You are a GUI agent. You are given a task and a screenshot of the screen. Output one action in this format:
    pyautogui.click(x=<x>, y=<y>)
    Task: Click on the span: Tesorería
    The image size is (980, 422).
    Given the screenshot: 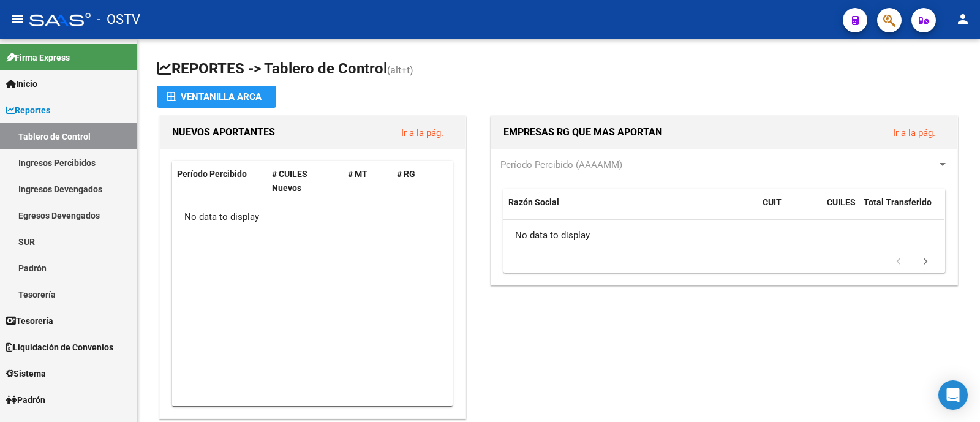 What is the action you would take?
    pyautogui.click(x=30, y=321)
    